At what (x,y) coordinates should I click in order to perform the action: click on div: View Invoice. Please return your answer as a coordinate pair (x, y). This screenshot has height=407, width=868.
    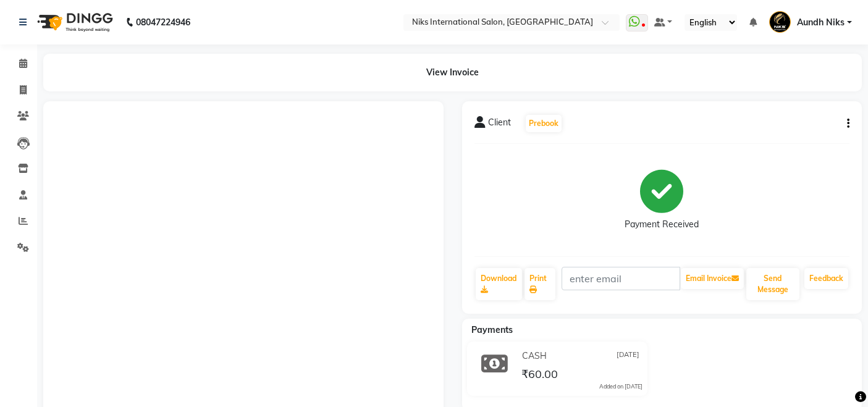
    Looking at the image, I should click on (453, 72).